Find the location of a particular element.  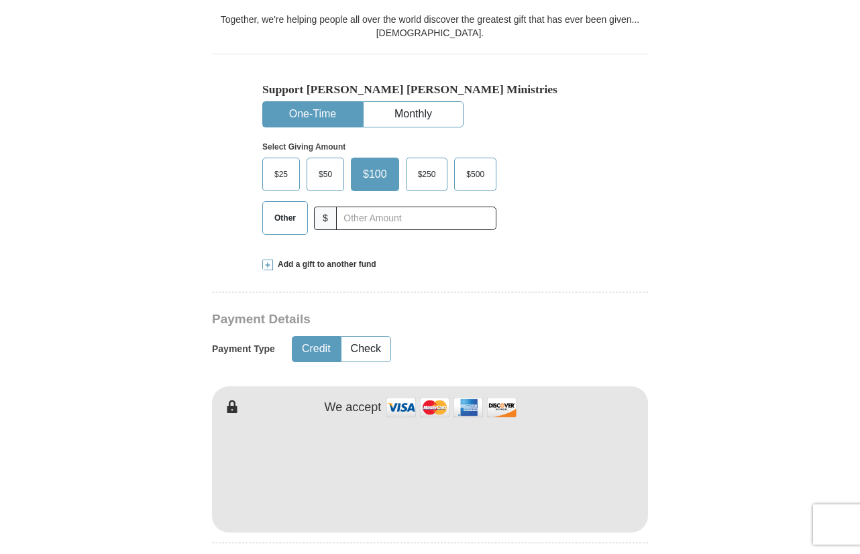

button: Monthly is located at coordinates (413, 114).